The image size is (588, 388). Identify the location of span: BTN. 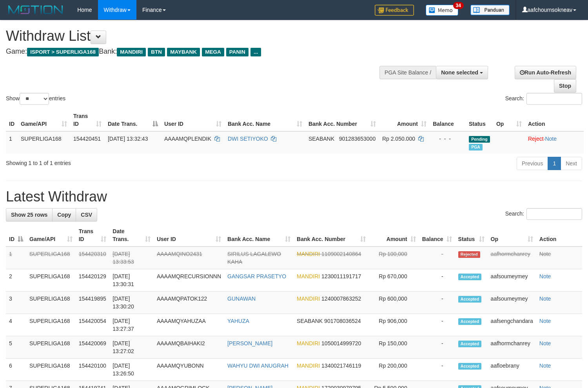
(156, 52).